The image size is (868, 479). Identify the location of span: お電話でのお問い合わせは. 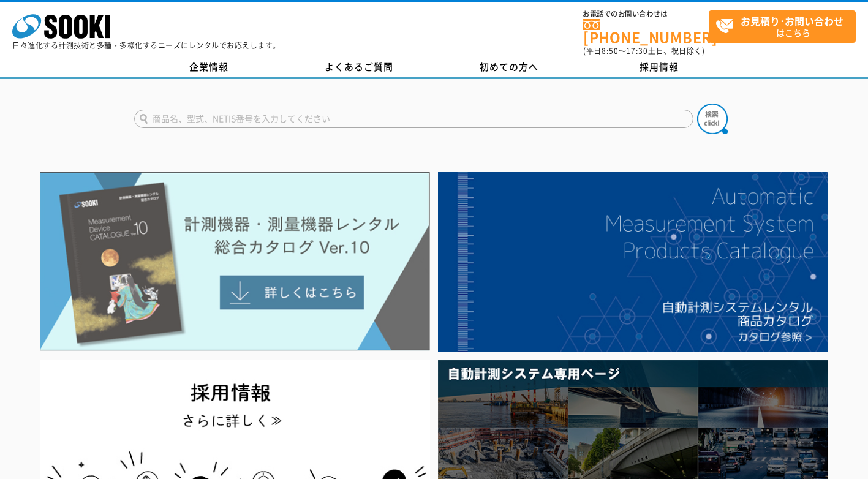
(645, 14).